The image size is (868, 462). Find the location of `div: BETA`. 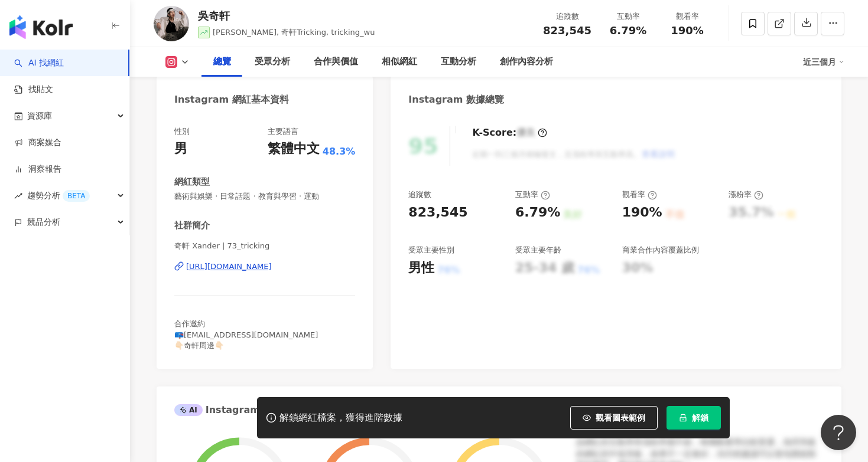

div: BETA is located at coordinates (76, 196).